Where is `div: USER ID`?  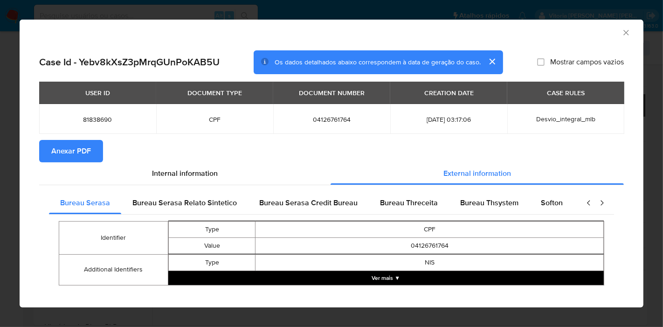
div: USER ID is located at coordinates (97, 93).